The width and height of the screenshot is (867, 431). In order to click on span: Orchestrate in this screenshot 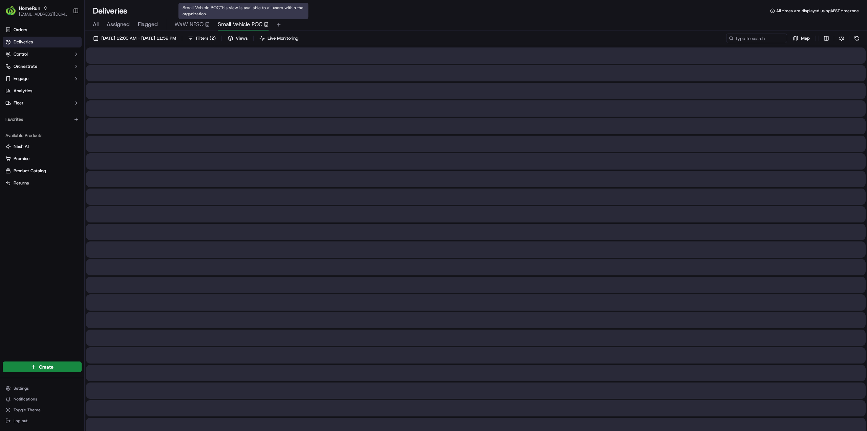, I will do `click(25, 66)`.